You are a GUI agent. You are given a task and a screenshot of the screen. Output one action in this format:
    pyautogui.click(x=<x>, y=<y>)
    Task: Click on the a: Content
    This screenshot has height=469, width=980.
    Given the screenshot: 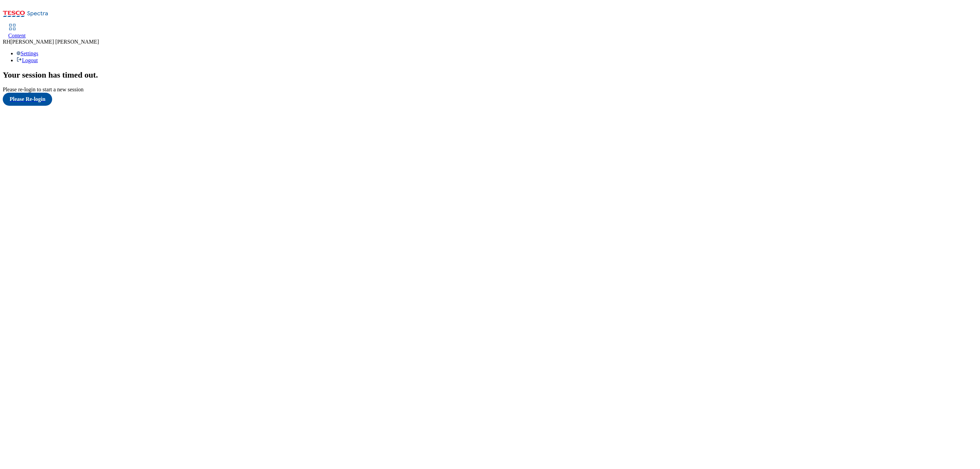 What is the action you would take?
    pyautogui.click(x=17, y=31)
    